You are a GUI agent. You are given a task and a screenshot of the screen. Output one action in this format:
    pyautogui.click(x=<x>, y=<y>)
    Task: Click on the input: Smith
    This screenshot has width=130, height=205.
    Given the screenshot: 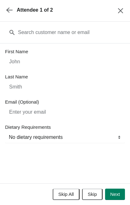 What is the action you would take?
    pyautogui.click(x=65, y=87)
    